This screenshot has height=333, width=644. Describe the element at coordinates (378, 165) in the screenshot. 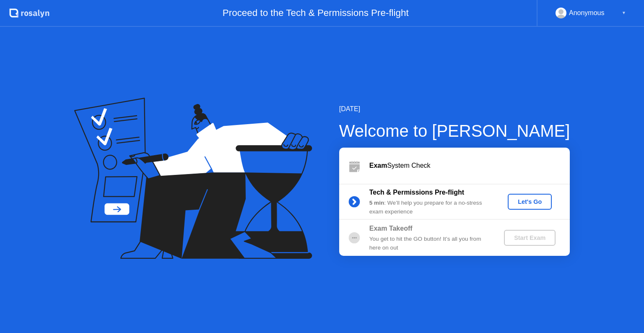

I see `b: Exam` at that location.